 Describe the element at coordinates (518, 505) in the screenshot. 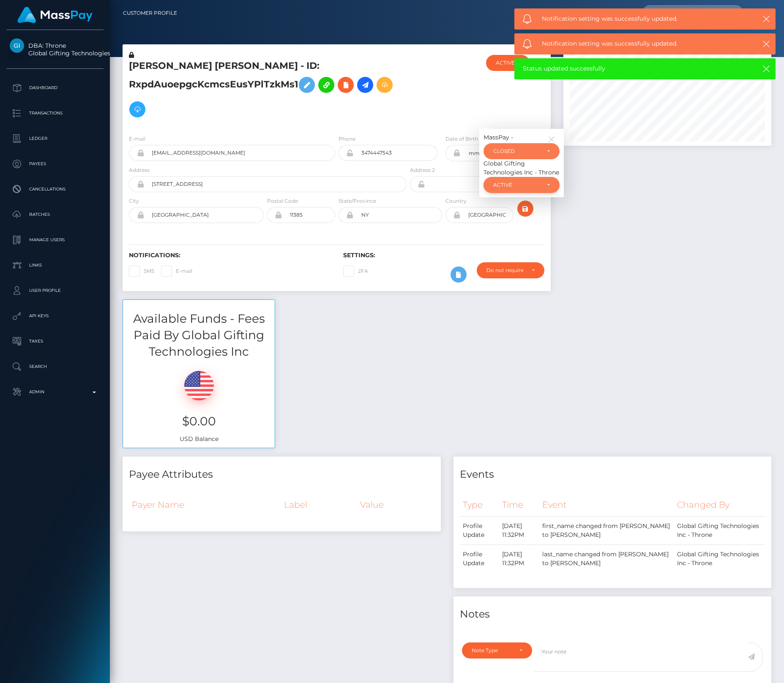

I see `th: Time` at that location.